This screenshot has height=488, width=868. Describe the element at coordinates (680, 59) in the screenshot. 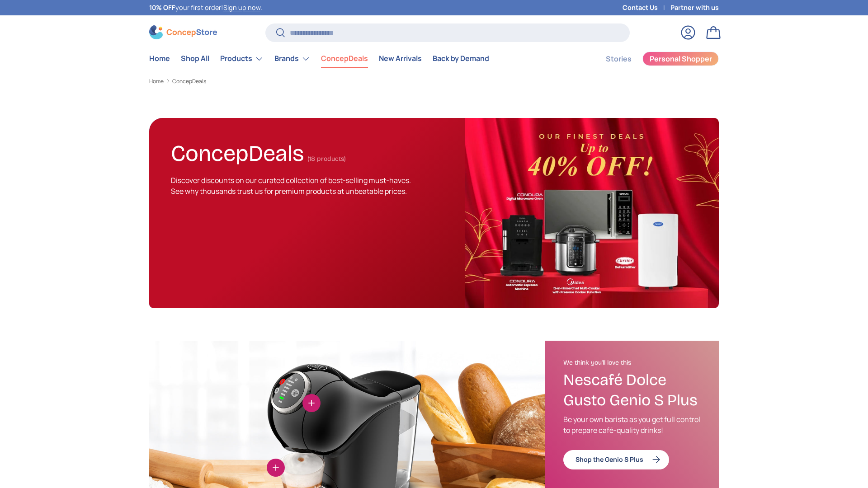

I see `a: Personal Shopper` at that location.